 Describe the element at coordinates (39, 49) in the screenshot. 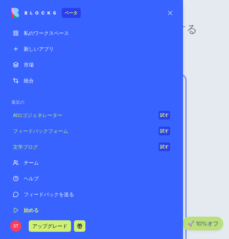

I see `font: 新しいアプリ` at that location.